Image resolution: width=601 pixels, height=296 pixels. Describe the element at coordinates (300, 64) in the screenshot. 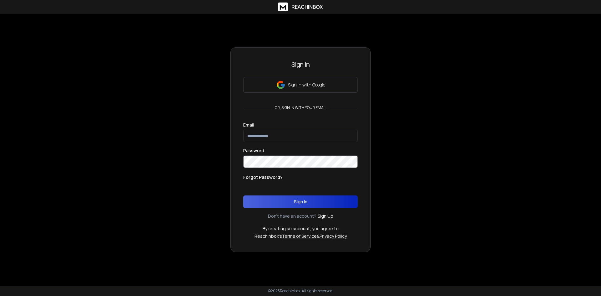

I see `h3: Sign In` at that location.